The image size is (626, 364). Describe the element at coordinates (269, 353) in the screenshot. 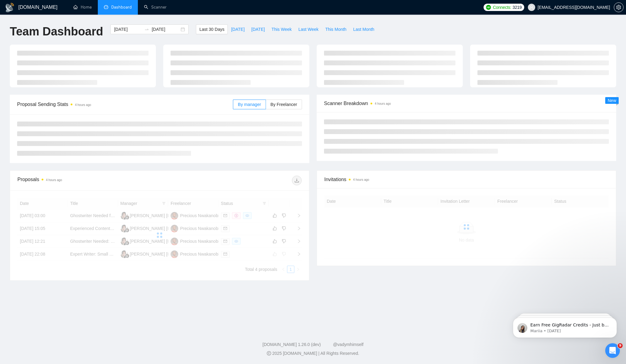

I see `span: copyright` at that location.